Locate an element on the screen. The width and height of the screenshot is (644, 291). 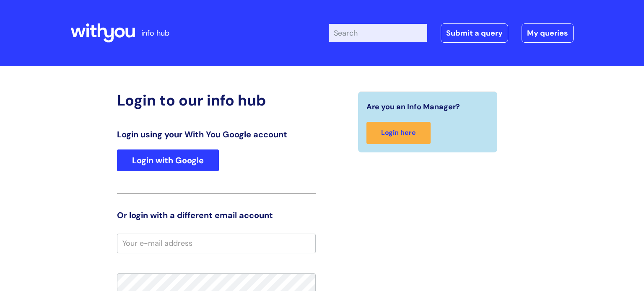
a: My queries is located at coordinates (548, 33).